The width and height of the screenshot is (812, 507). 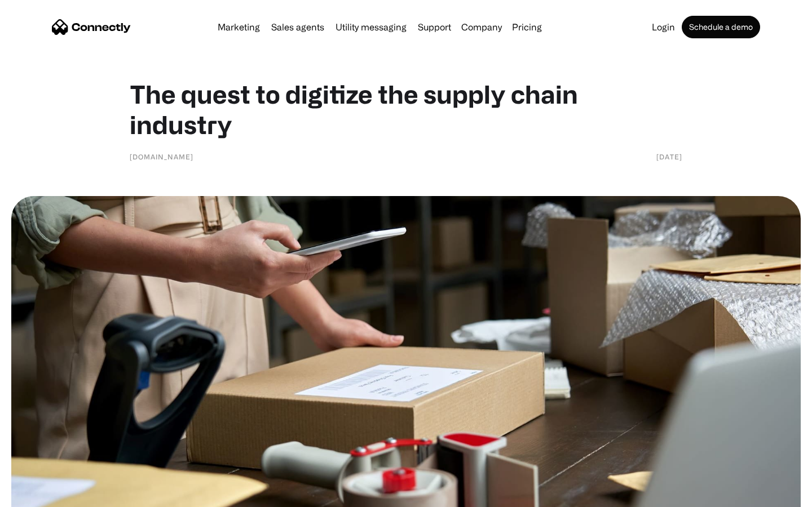 What do you see at coordinates (527, 27) in the screenshot?
I see `a: Pricing` at bounding box center [527, 27].